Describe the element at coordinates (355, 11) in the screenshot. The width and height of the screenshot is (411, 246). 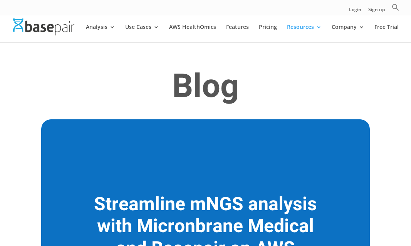
I see `a: Login` at that location.